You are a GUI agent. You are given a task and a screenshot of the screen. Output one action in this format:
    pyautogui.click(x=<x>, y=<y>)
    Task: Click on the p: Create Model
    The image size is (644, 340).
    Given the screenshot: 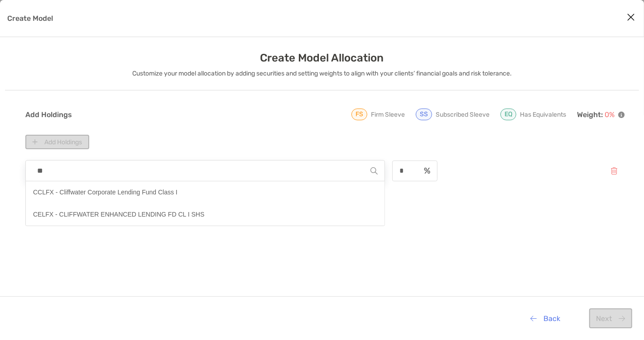 What is the action you would take?
    pyautogui.click(x=29, y=18)
    